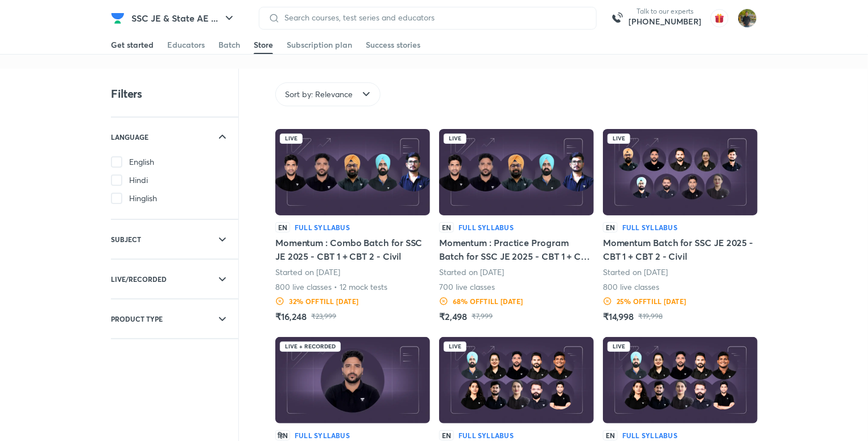 The height and width of the screenshot is (441, 868). I want to click on div: Success stories, so click(393, 45).